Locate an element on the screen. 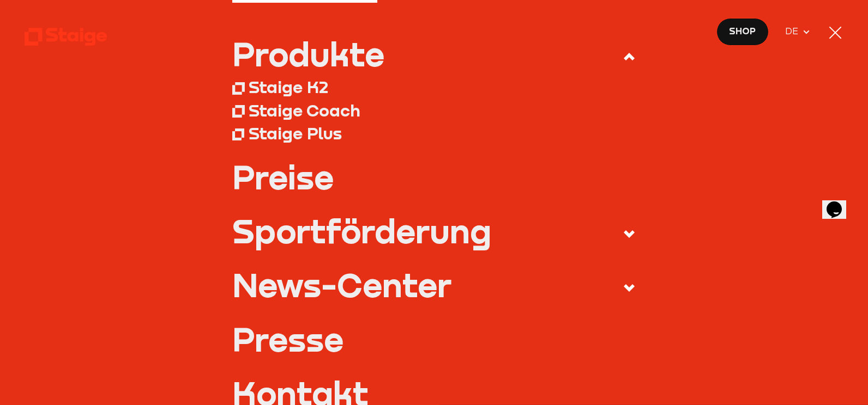  a: Shop is located at coordinates (743, 32).